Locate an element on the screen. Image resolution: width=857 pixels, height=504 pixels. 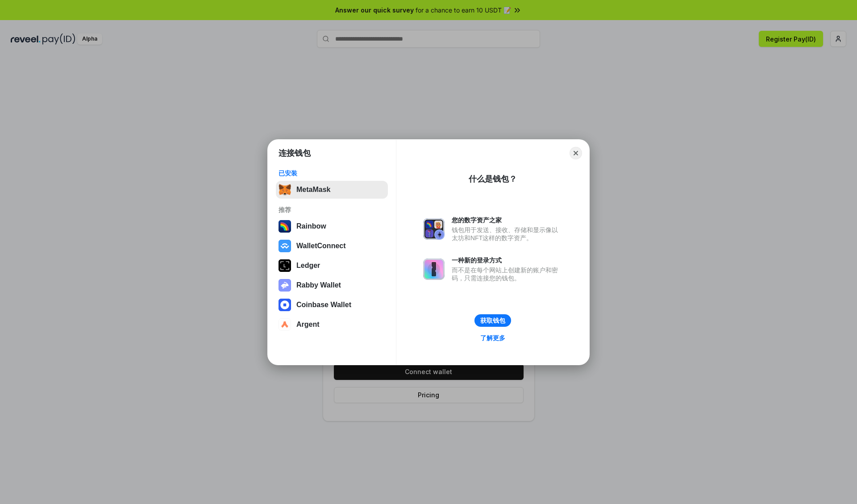
button: Argent is located at coordinates (331, 325).